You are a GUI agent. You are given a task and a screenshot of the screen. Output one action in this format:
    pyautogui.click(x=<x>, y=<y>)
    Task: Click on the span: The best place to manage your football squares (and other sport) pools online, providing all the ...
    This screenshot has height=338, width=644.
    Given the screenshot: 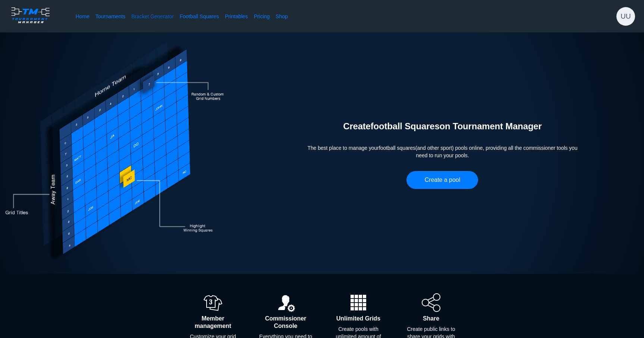 What is the action you would take?
    pyautogui.click(x=442, y=152)
    